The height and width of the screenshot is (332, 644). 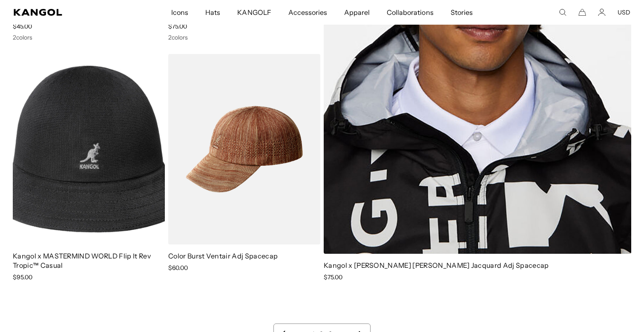 What do you see at coordinates (582, 12) in the screenshot?
I see `button: Cart` at bounding box center [582, 12].